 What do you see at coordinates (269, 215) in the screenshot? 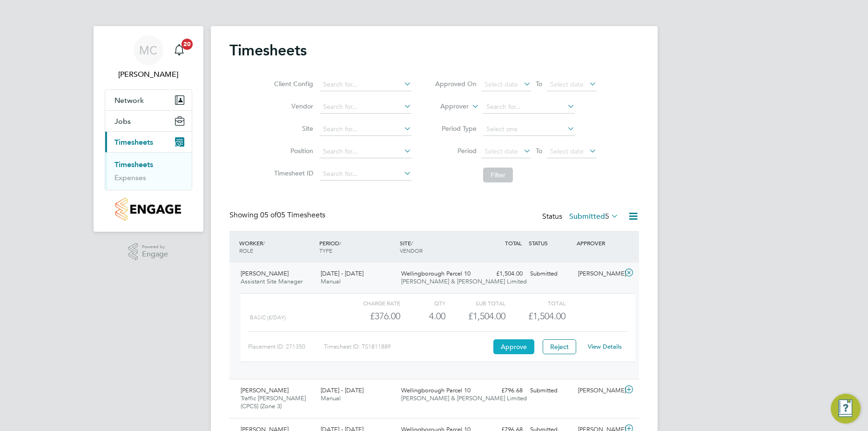
I see `span: 05 of` at bounding box center [269, 215].